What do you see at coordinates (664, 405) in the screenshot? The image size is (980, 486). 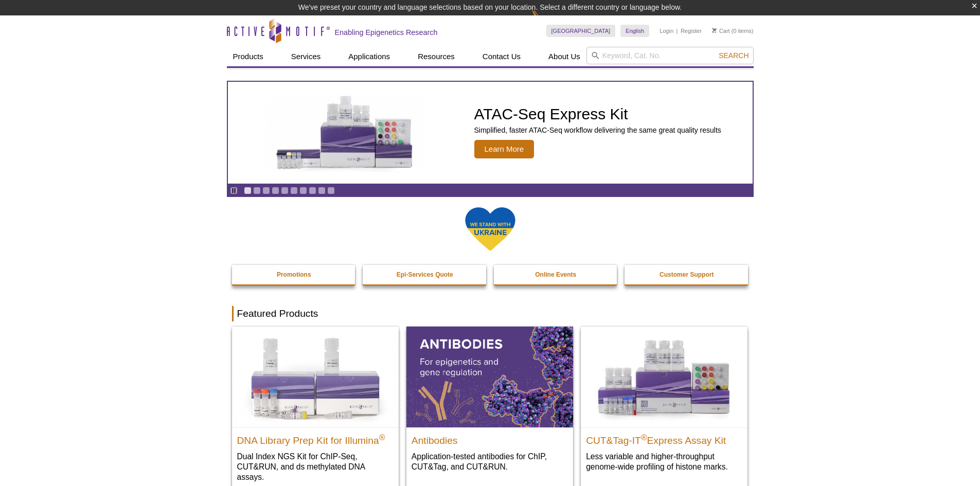 I see `a: CUT&Tag-IT® Express Assay Kit CUT&Tag-IT®Express Assay Kit Less variable and higher-throughput ge...` at bounding box center [664, 405].